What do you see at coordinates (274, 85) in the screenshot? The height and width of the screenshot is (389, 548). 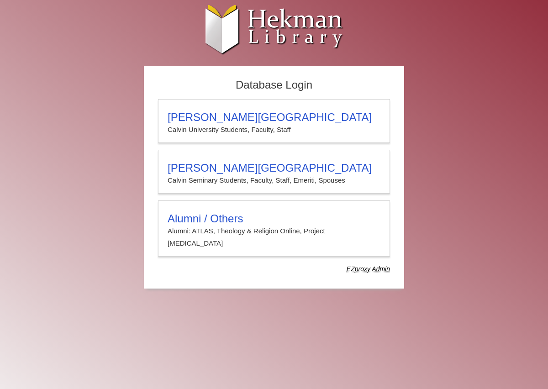 I see `h2: Database Login` at bounding box center [274, 85].